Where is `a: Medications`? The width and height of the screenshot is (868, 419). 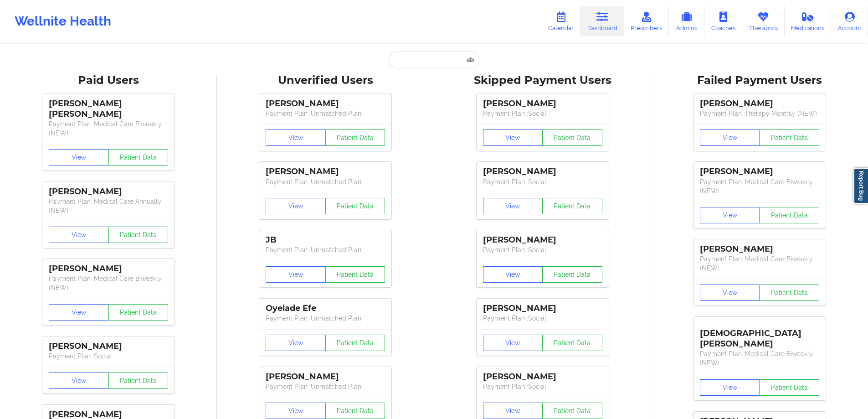 a: Medications is located at coordinates (808, 21).